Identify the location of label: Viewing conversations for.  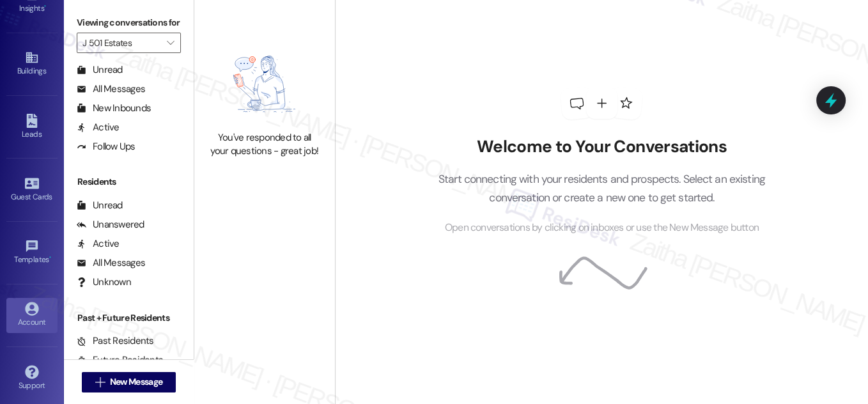
(129, 23).